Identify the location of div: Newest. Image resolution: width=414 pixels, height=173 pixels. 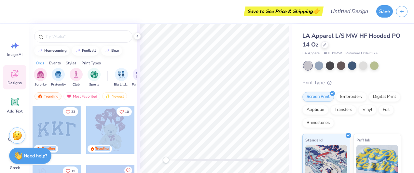
(114, 96).